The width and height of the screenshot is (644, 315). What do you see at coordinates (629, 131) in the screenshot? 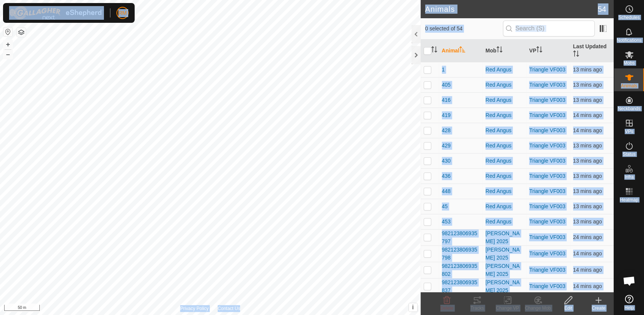
I see `span: VPs` at bounding box center [629, 131].